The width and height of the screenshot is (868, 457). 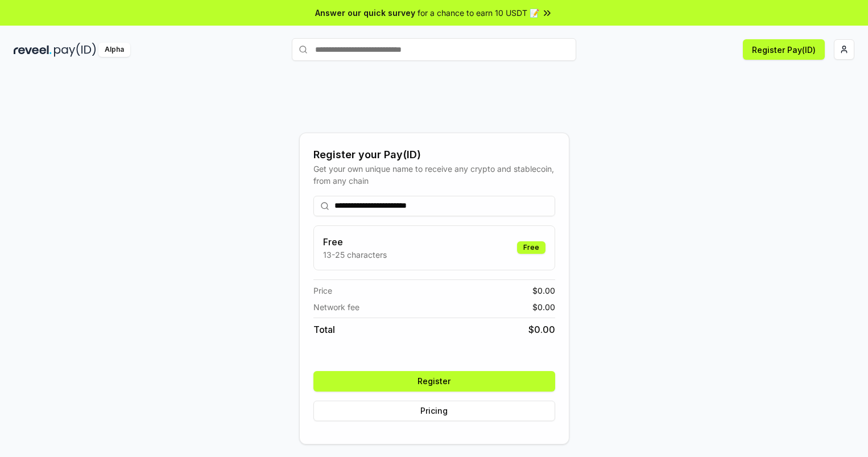 I want to click on button: Pricing, so click(x=434, y=411).